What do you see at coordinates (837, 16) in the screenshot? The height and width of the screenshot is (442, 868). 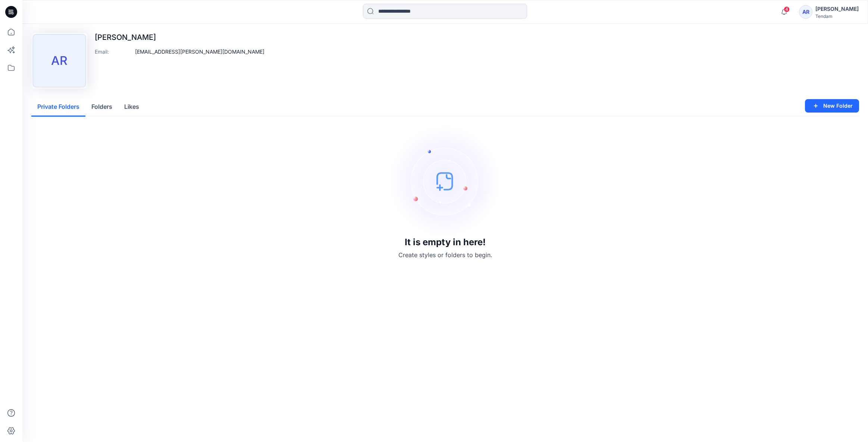 I see `div: Tendam` at bounding box center [837, 16].